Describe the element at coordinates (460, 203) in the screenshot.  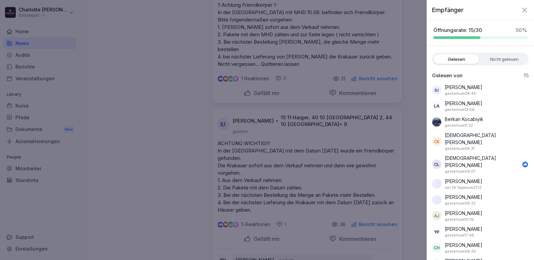
I see `p: 20. August 2025 um 08:32` at that location.